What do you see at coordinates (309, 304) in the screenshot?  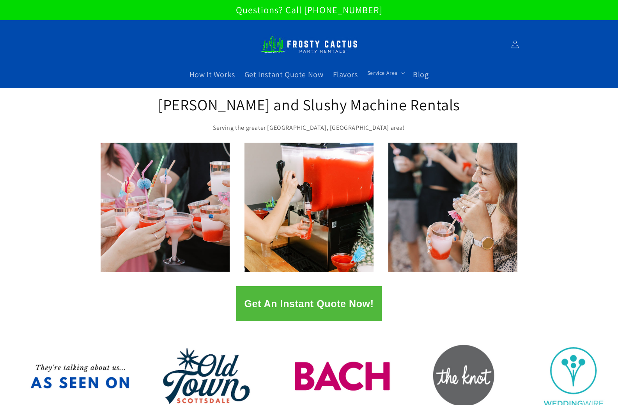 I see `button: Get An Instant Quote Now!` at bounding box center [309, 304].